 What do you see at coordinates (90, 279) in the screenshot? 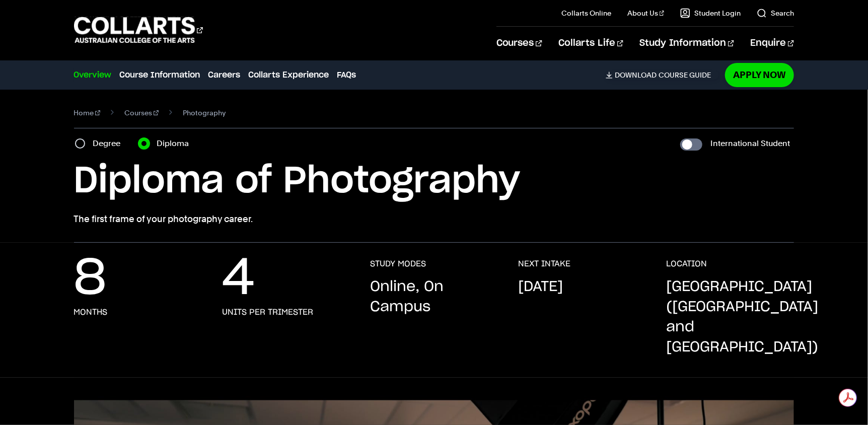
I see `p: 8` at bounding box center [90, 279].